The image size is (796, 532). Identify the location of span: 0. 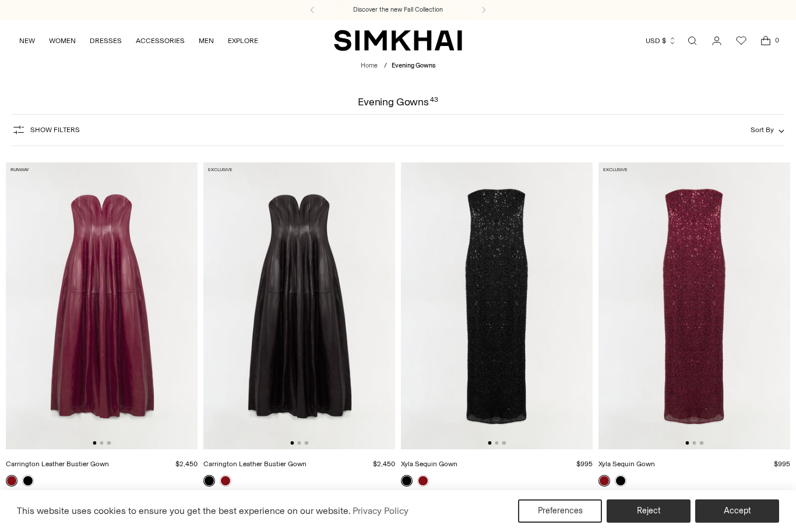
(777, 40).